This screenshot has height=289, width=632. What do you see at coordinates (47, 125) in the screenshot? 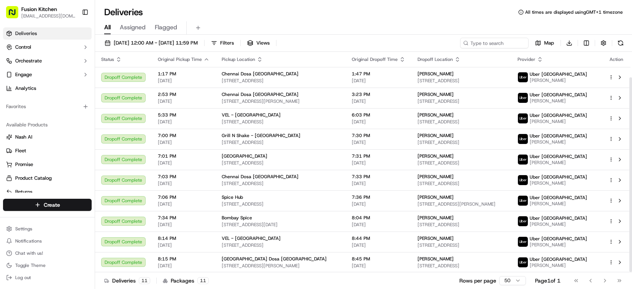
I see `div: Available Products` at bounding box center [47, 125].